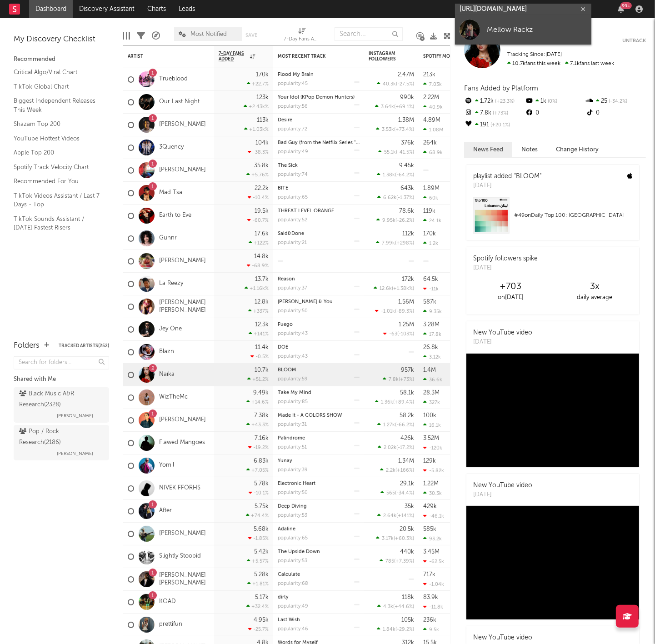  Describe the element at coordinates (285, 120) in the screenshot. I see `a: Desire` at that location.